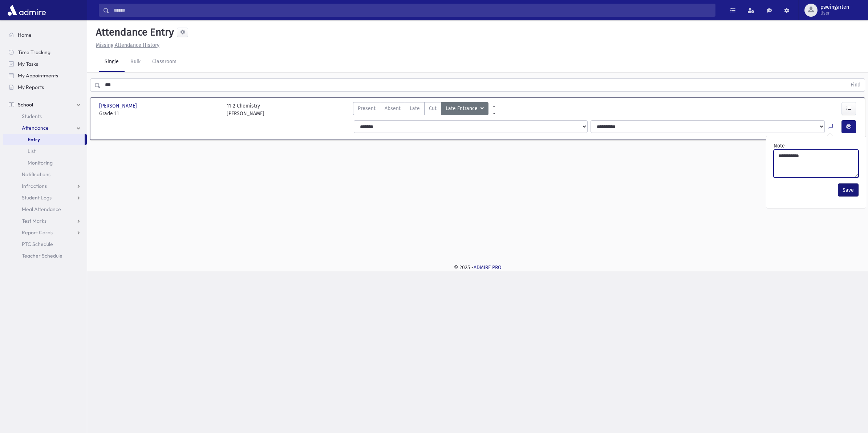 The width and height of the screenshot is (868, 433). I want to click on span: Time Tracking, so click(34, 52).